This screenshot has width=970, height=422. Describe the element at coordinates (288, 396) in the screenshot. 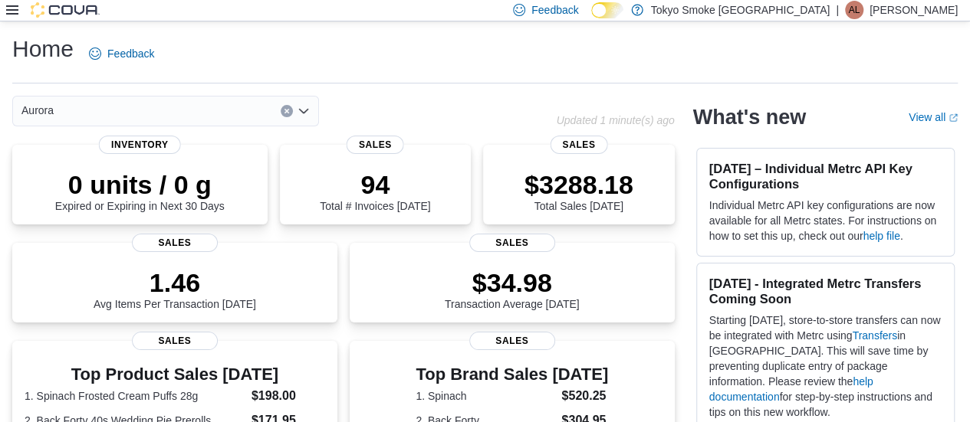

I see `dd: $198.00` at that location.